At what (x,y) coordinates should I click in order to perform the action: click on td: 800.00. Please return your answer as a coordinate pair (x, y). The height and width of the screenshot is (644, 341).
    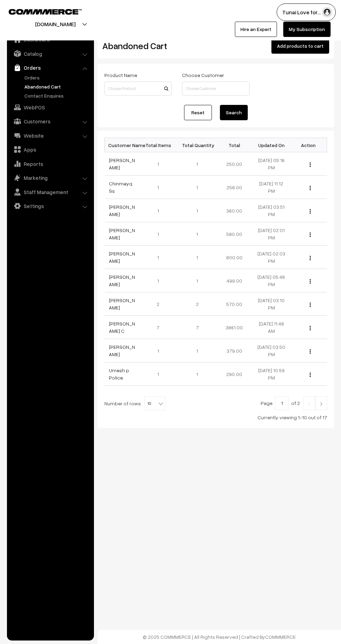
    Looking at the image, I should click on (234, 257).